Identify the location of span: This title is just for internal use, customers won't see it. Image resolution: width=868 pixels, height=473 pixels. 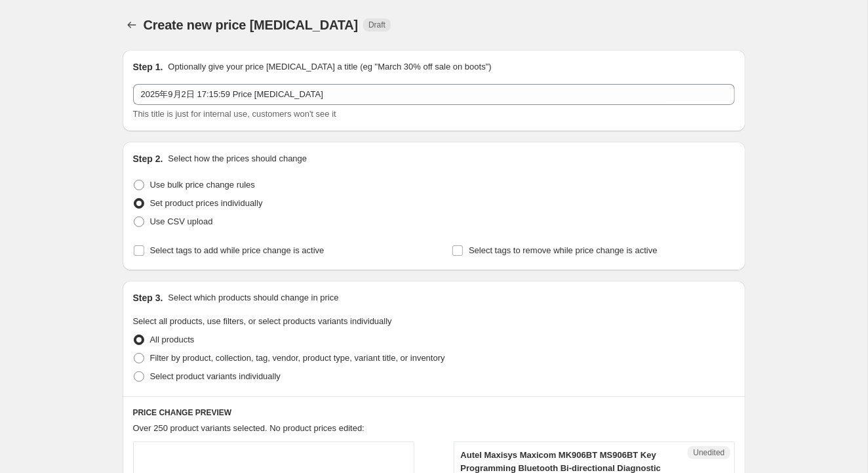
(235, 113).